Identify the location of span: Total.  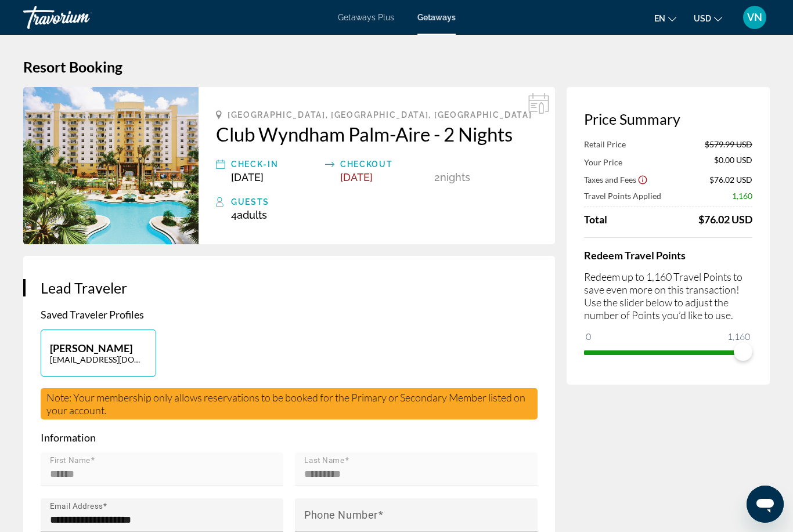
(596, 220).